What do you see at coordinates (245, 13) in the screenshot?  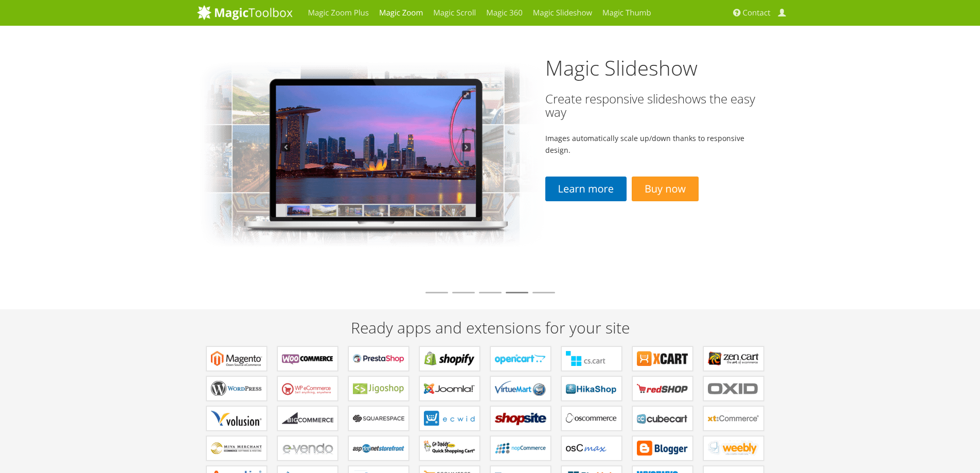 I see `img: MagicToolbox.com - Image tools for your website` at bounding box center [245, 13].